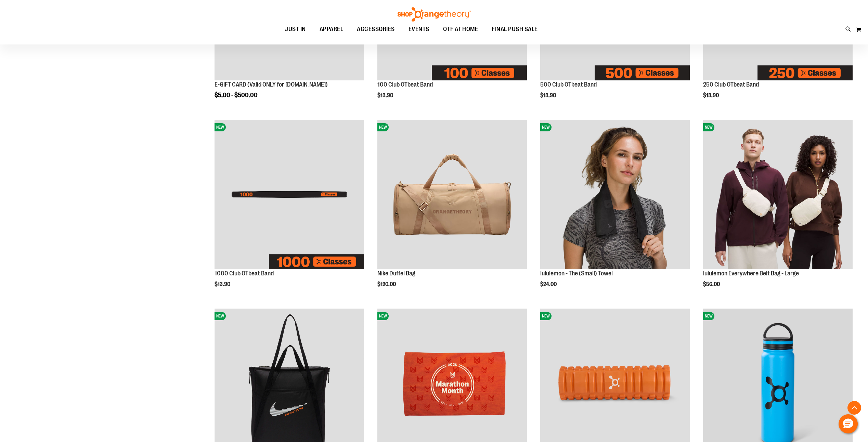  I want to click on a: 1000 Club OTbeat Band, so click(244, 273).